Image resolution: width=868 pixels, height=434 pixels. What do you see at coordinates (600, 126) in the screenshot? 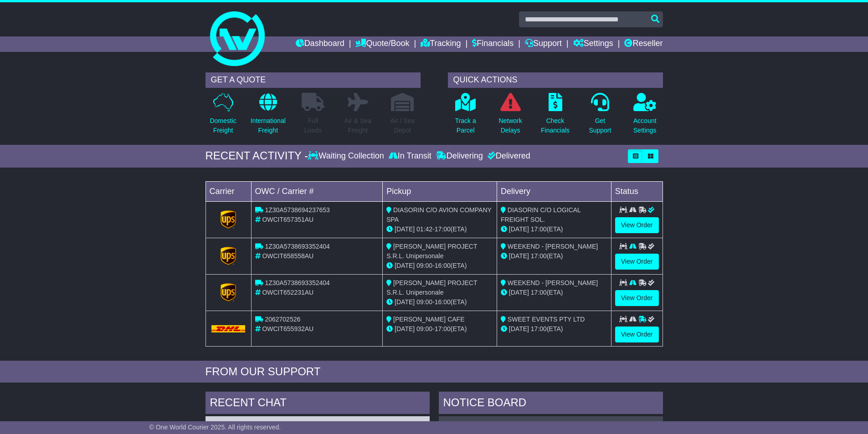
I see `p: Get Support` at bounding box center [600, 126].